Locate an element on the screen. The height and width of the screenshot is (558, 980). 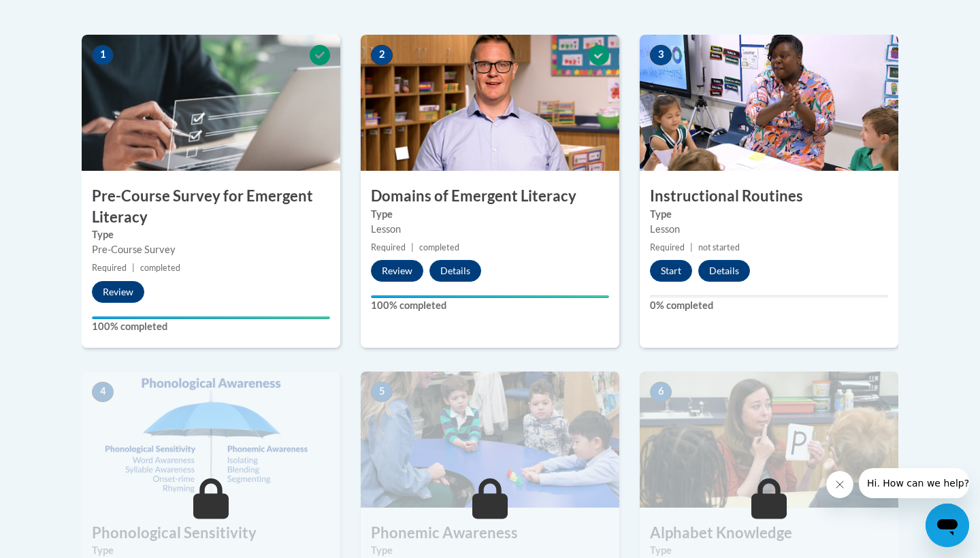
h3: Instructional Routines is located at coordinates (769, 196).